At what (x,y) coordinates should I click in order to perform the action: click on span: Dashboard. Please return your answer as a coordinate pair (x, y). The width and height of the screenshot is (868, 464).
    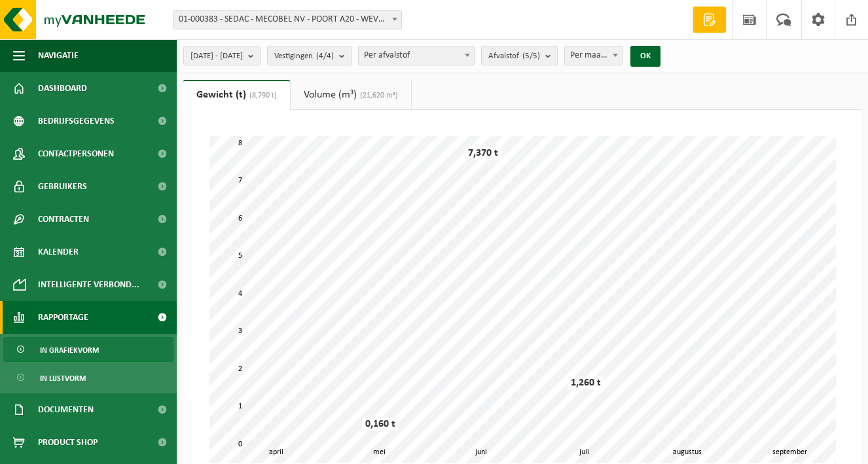
    Looking at the image, I should click on (62, 88).